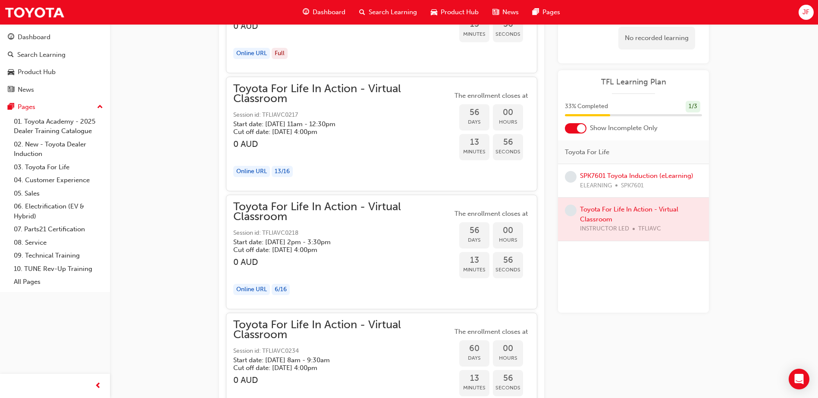 The width and height of the screenshot is (818, 398). What do you see at coordinates (799, 379) in the screenshot?
I see `div: Open Intercom Messenger` at bounding box center [799, 379].